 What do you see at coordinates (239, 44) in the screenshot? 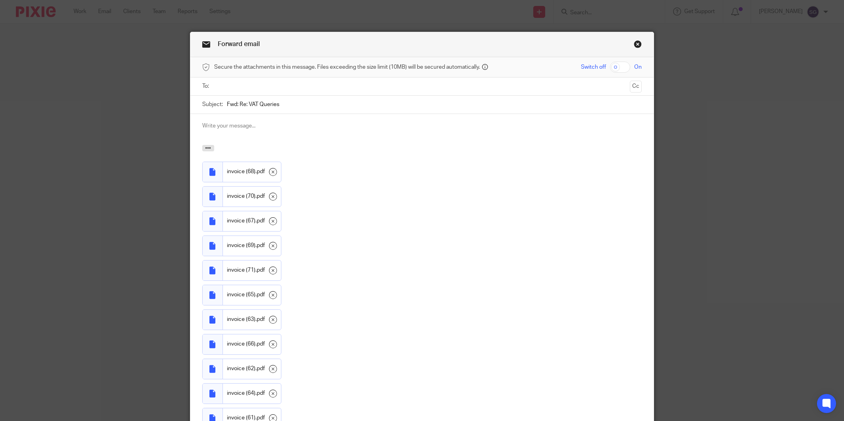
I see `span: Forward email` at bounding box center [239, 44].